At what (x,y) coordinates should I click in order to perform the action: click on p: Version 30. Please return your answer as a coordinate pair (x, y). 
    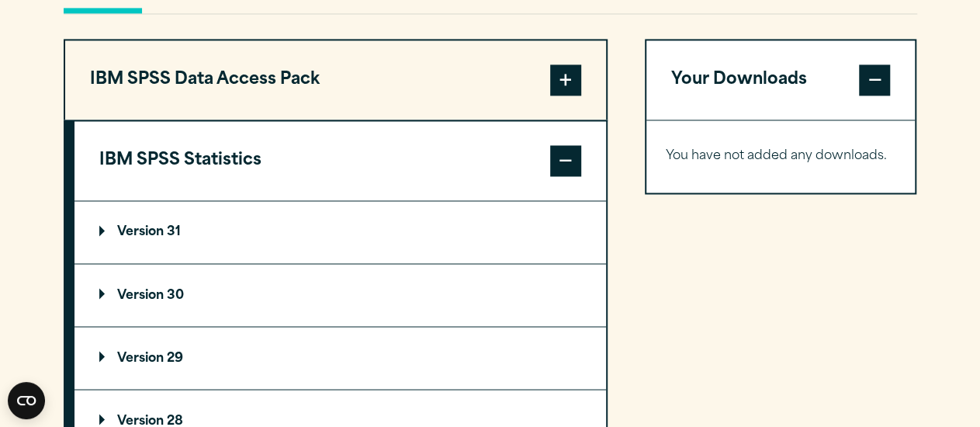
    Looking at the image, I should click on (141, 295).